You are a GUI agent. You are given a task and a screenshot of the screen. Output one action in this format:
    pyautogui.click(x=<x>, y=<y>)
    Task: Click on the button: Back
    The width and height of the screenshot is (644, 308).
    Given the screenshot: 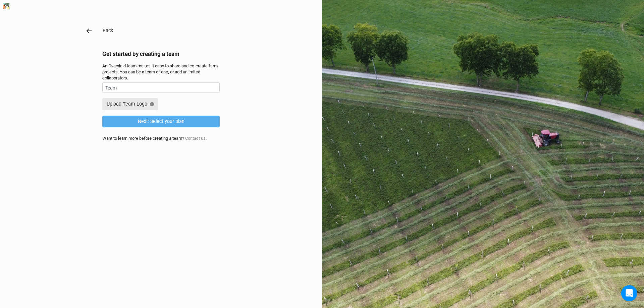 What is the action you would take?
    pyautogui.click(x=108, y=30)
    